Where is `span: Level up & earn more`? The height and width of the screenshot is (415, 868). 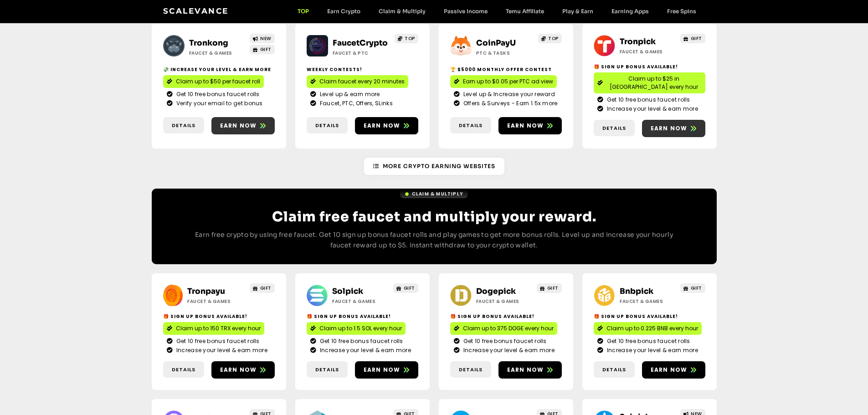
span: Level up & earn more is located at coordinates (348, 94).